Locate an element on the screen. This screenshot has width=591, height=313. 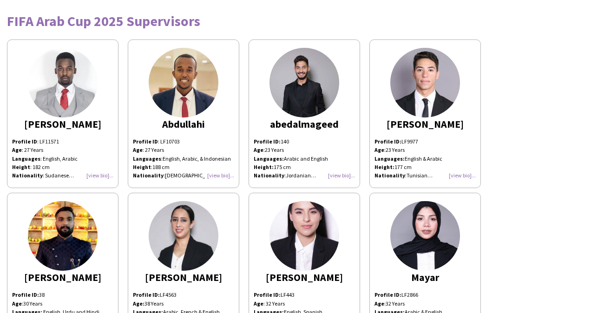
p: LF2866 is located at coordinates (425, 295).